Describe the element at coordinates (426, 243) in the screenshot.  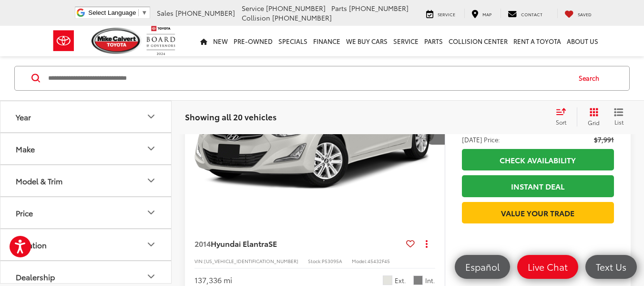
I see `span: dropdown dots` at that location.